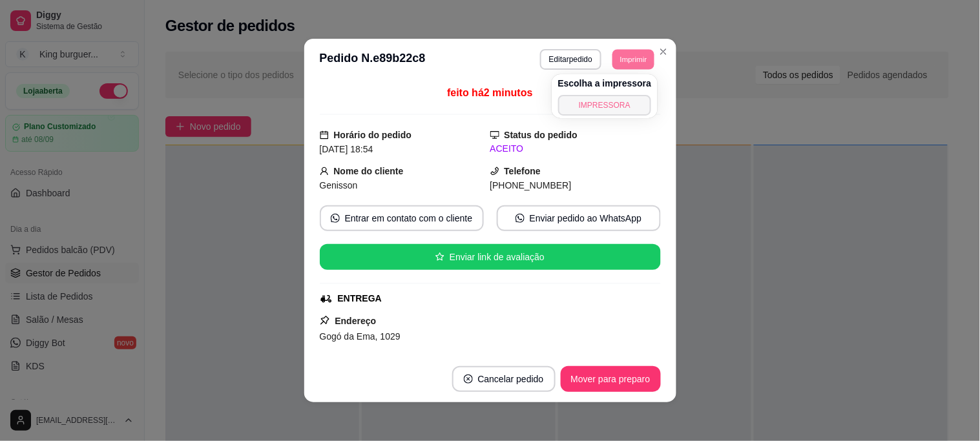  What do you see at coordinates (324, 135) in the screenshot?
I see `span: calendar` at bounding box center [324, 135].